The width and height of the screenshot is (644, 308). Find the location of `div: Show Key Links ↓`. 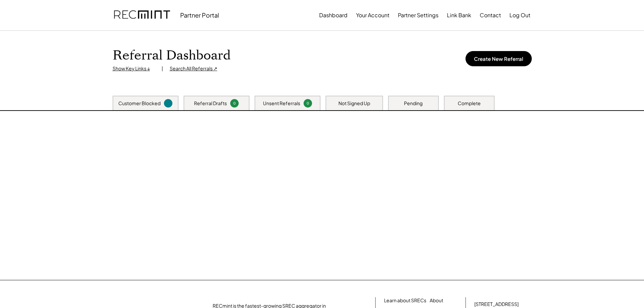

div: Show Key Links ↓ is located at coordinates (133, 68).